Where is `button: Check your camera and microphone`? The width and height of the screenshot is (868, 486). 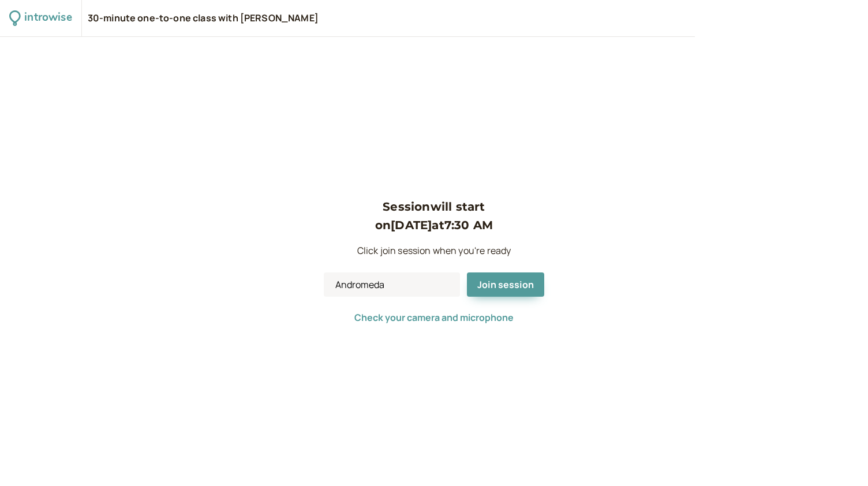
button: Check your camera and microphone is located at coordinates (434, 317).